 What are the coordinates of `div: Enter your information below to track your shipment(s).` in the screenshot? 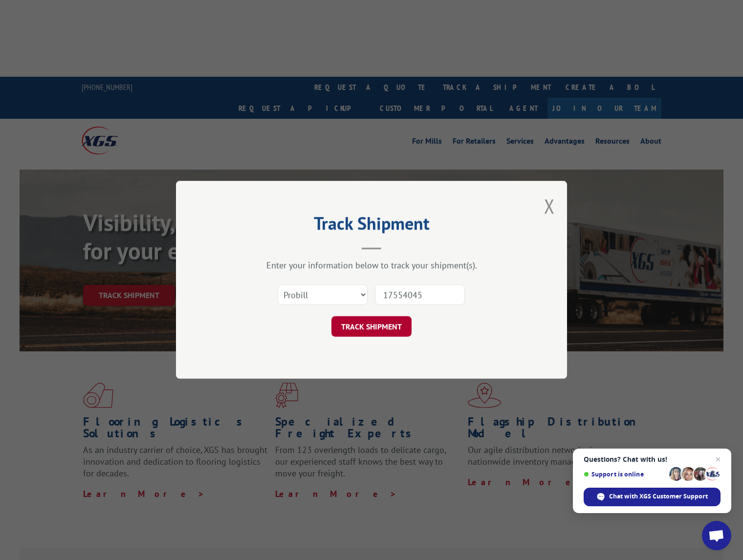 It's located at (372, 265).